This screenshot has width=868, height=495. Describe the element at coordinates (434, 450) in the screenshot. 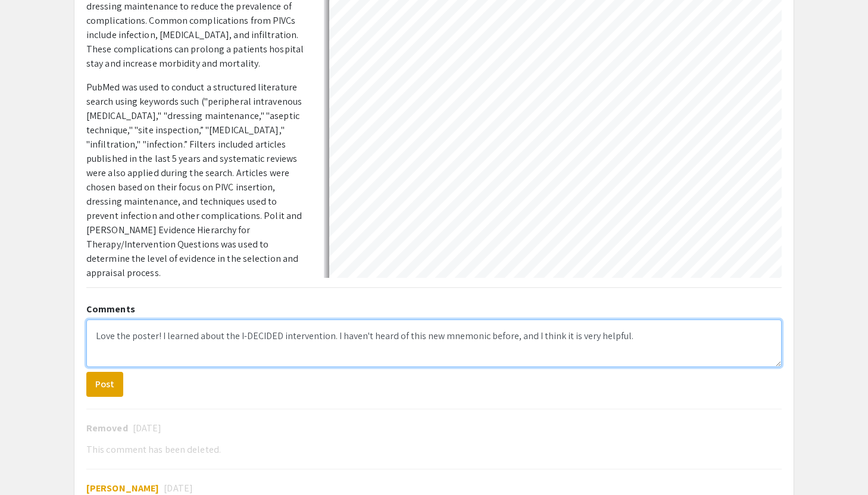

I see `div: This comment has been deleted.` at that location.